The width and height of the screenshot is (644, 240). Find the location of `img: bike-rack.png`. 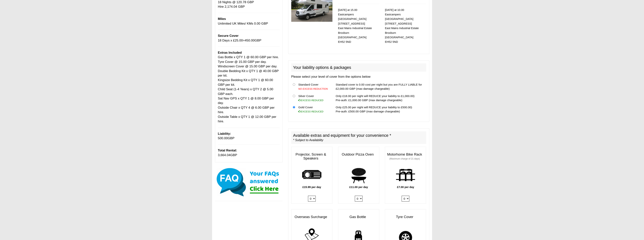

img: bike-rack.png is located at coordinates (405, 175).